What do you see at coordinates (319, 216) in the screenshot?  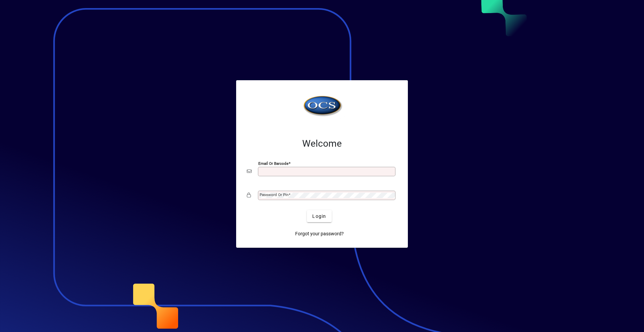 I see `span: Login` at bounding box center [319, 216].